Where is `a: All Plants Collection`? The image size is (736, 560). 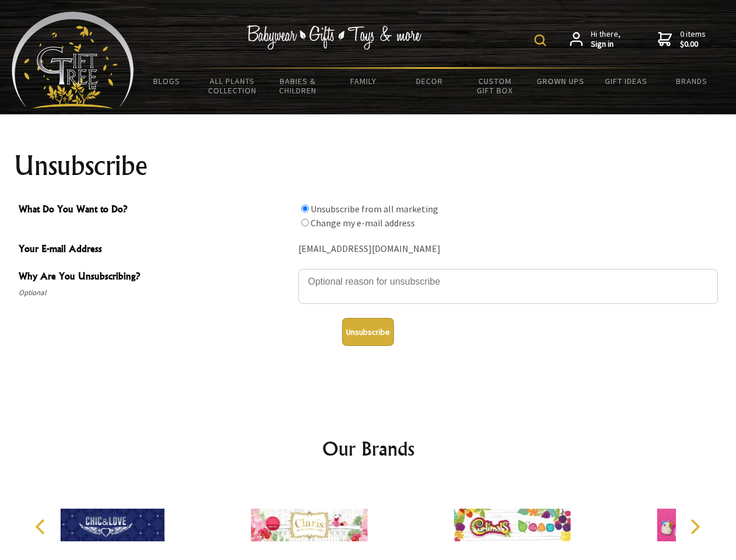
a: All Plants Collection is located at coordinates (233, 85).